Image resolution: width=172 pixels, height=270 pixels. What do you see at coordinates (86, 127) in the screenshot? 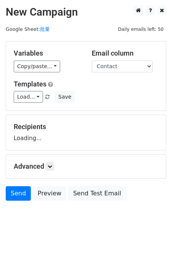
I see `h5: Recipients` at bounding box center [86, 127].